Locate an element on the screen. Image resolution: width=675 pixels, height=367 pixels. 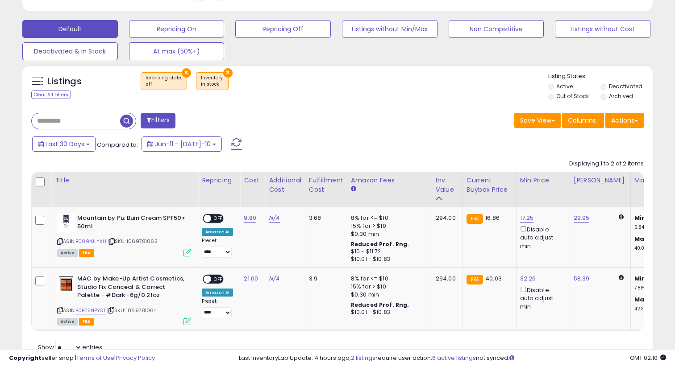
button: Save View is located at coordinates (537, 121).